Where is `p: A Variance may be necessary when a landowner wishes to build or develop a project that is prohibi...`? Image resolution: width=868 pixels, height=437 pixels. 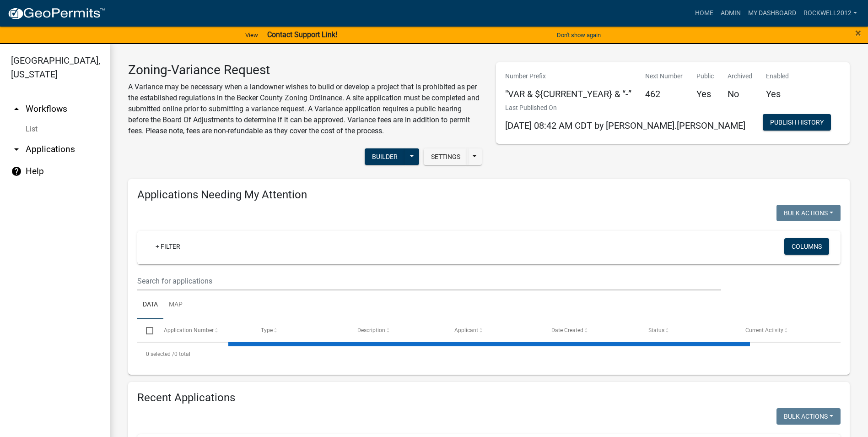
p: A Variance may be necessary when a landowner wishes to build or develop a project that is prohibi... is located at coordinates (306, 109).